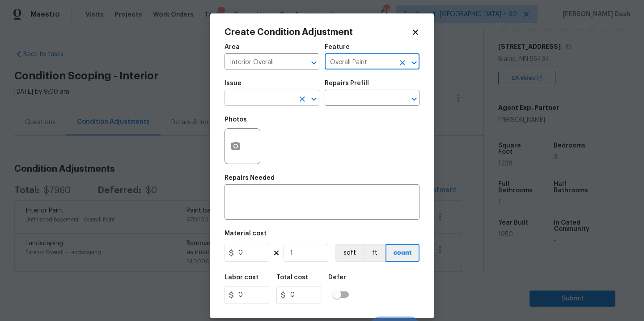 The image size is (644, 321). What do you see at coordinates (350, 253) in the screenshot?
I see `button: sqft` at bounding box center [350, 253].